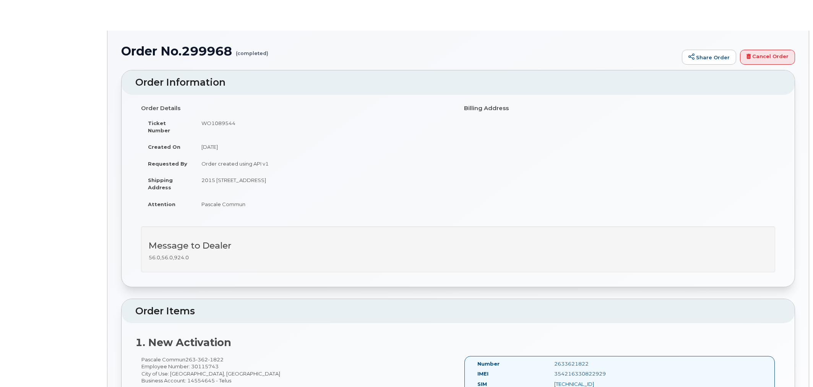 This screenshot has height=387, width=813. Describe the element at coordinates (458, 311) in the screenshot. I see `h2: Order Items` at that location.